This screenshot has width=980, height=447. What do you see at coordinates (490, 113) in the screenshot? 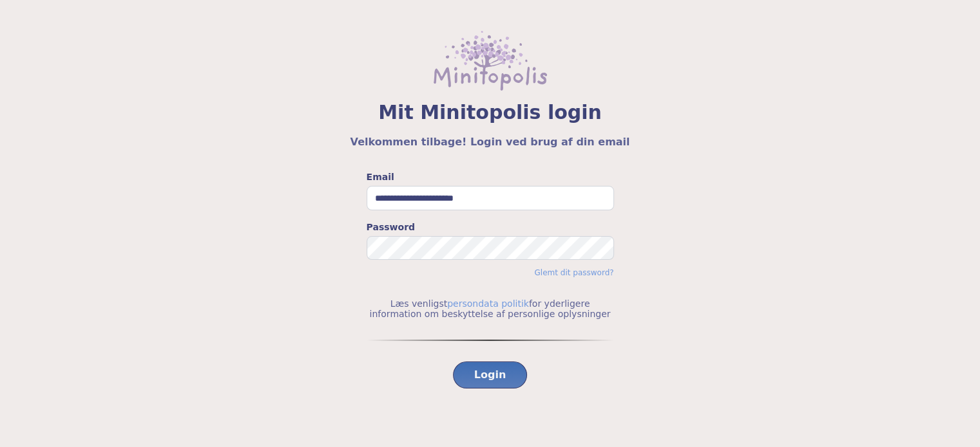
I see `span: Mit Minitopolis login` at bounding box center [490, 113].